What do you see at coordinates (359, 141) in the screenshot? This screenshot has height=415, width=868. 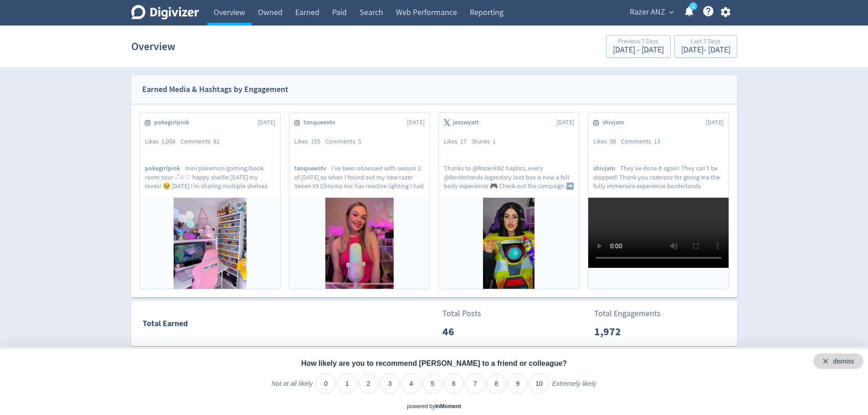 I see `span: 5` at bounding box center [359, 141].